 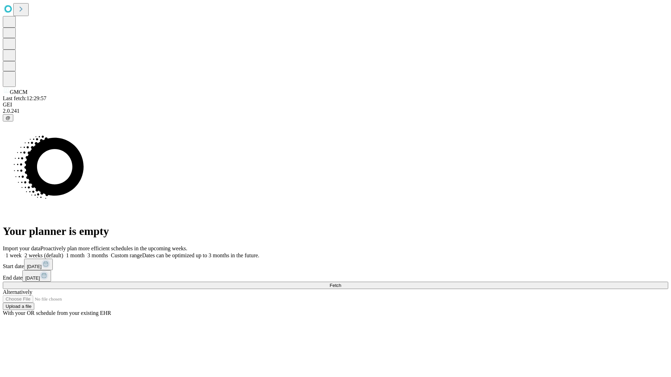 I want to click on span: Last fetch: 12:29:57, so click(x=24, y=98).